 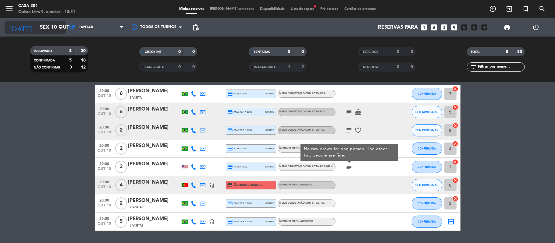 I want to click on i: looks_5, so click(x=465, y=27).